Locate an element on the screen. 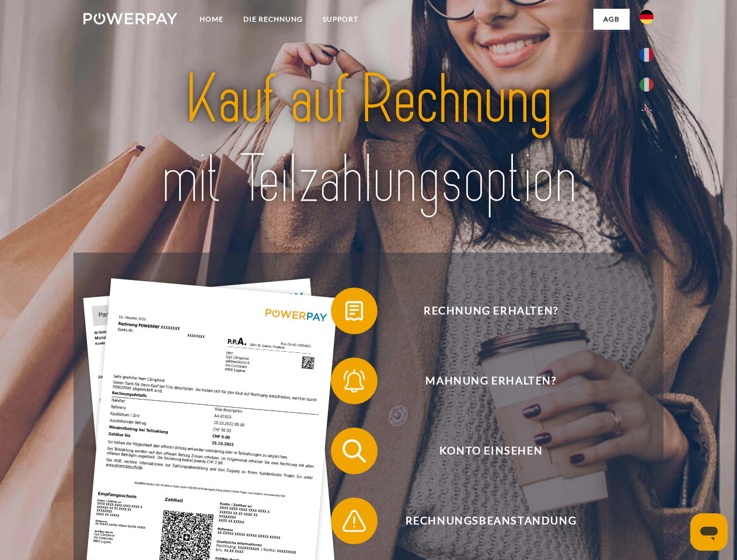 The width and height of the screenshot is (737, 560). img: title-powerpay_de.svg is located at coordinates (368, 140).